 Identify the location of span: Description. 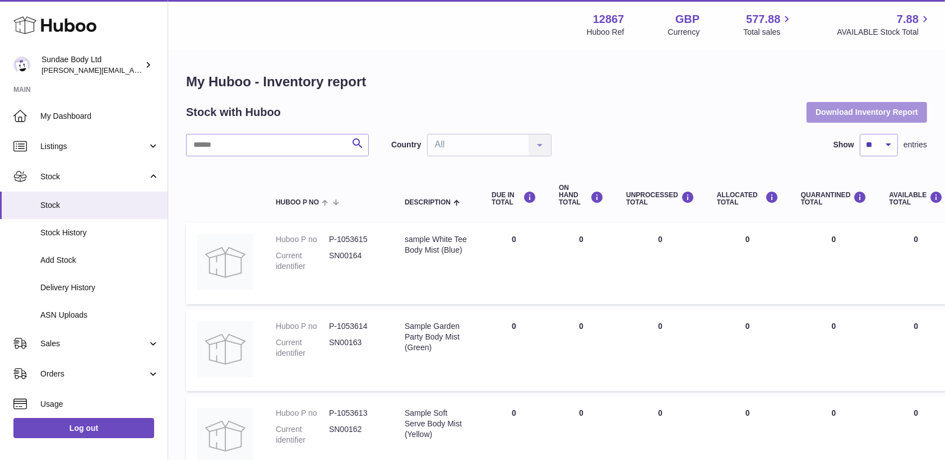
(427, 202).